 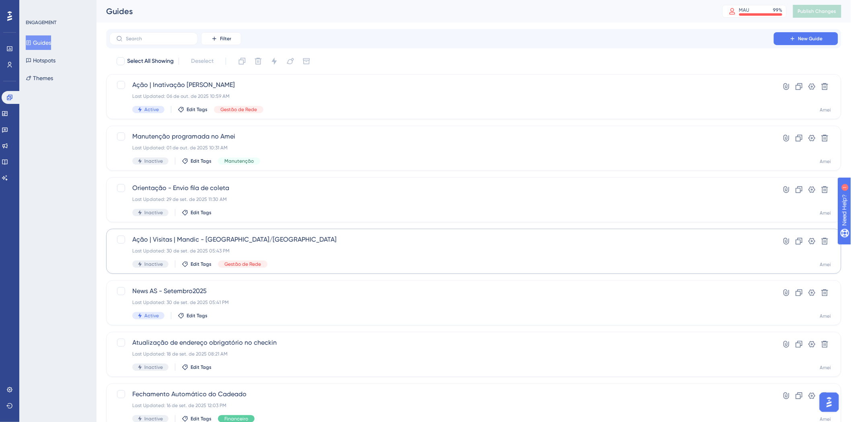 I want to click on button: Deselect, so click(x=202, y=61).